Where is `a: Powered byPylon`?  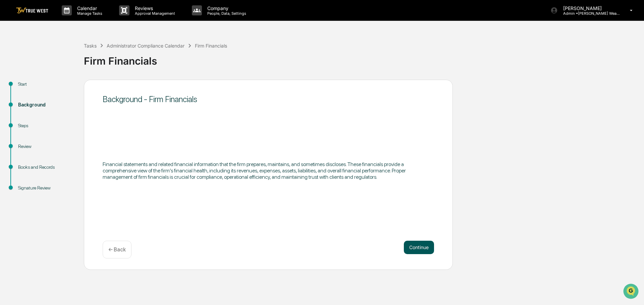
a: Powered byPylon is located at coordinates (64, 116).